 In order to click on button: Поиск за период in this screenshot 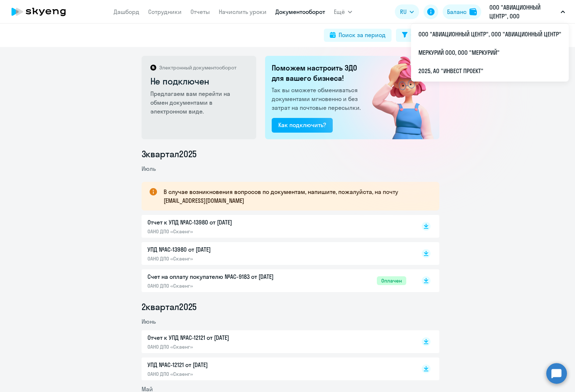, I will do `click(358, 36)`.